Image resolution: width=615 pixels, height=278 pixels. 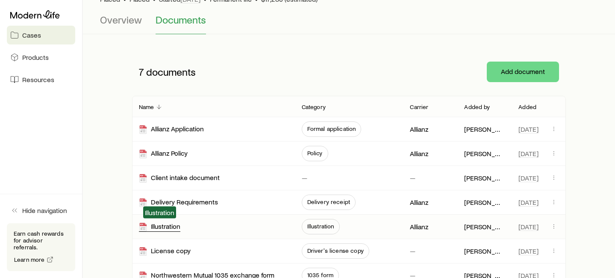 What do you see at coordinates (165, 251) in the screenshot?
I see `div: License copy` at bounding box center [165, 251].